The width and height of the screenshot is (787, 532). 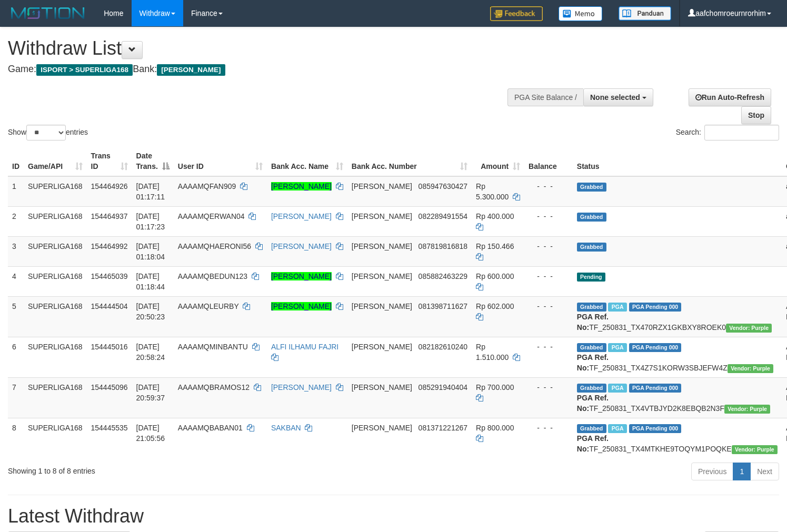 What do you see at coordinates (16, 438) in the screenshot?
I see `td: 8` at bounding box center [16, 438].